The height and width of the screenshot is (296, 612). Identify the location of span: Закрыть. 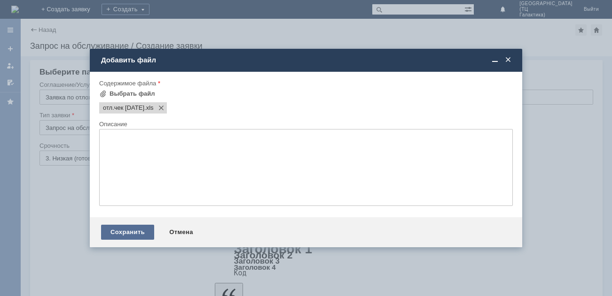
(508, 60).